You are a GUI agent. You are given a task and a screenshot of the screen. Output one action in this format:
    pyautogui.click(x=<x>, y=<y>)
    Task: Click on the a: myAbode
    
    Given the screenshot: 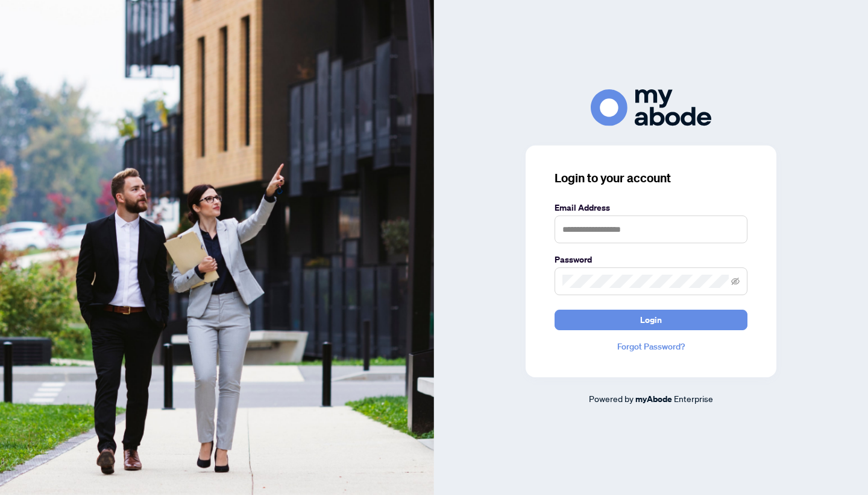 What is the action you would take?
    pyautogui.click(x=654, y=399)
    